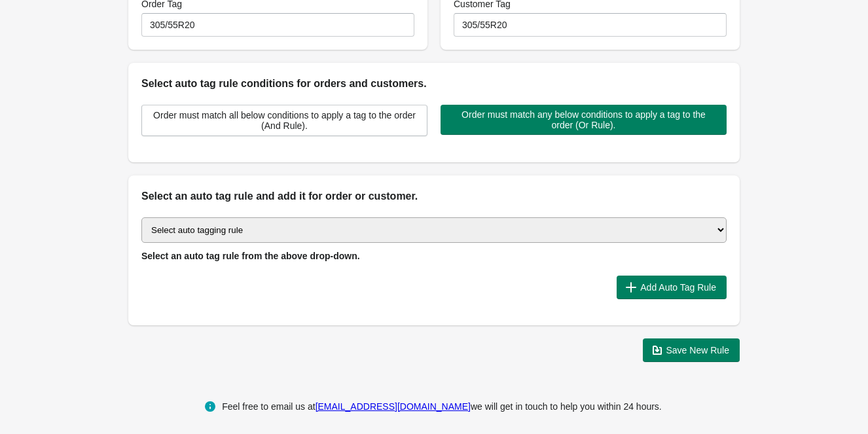 The width and height of the screenshot is (868, 434). What do you see at coordinates (678, 287) in the screenshot?
I see `span: Add Auto Tag Rule` at bounding box center [678, 287].